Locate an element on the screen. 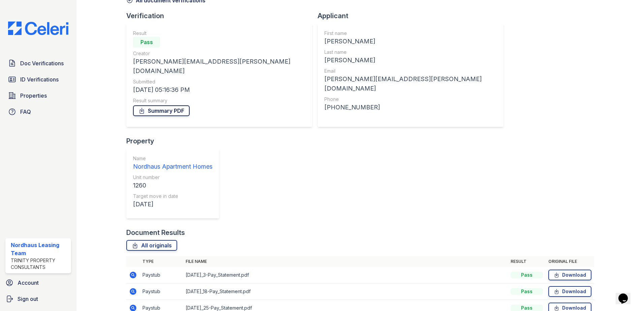 The width and height of the screenshot is (644, 311). th: Type is located at coordinates (161, 261).